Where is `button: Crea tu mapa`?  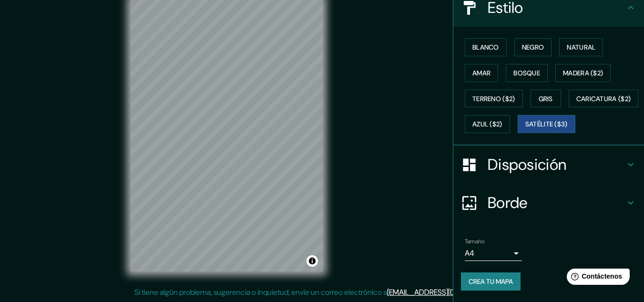 button: Crea tu mapa is located at coordinates (491, 281).